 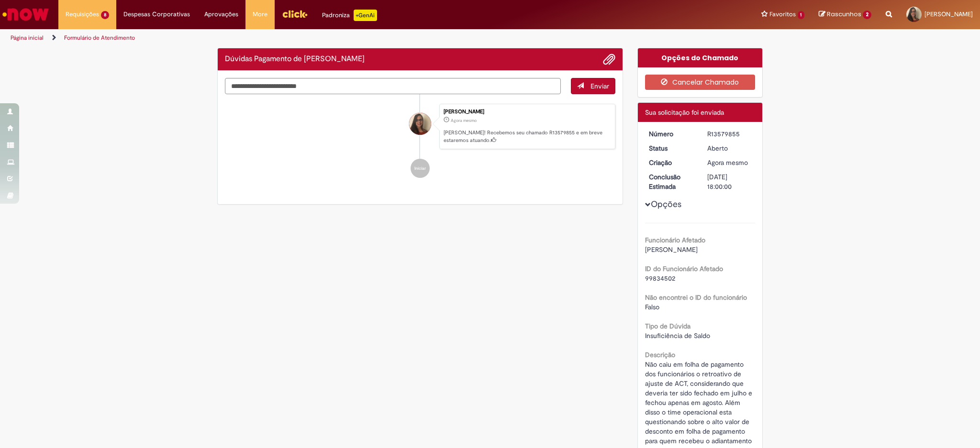 I want to click on textarea: Digite sua mensagem aqui..., so click(x=393, y=86).